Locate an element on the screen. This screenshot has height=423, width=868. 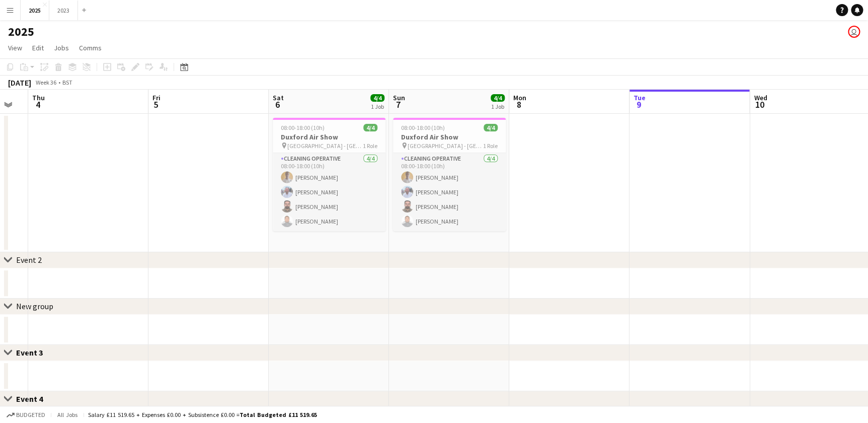
span: 4 is located at coordinates (38, 104).